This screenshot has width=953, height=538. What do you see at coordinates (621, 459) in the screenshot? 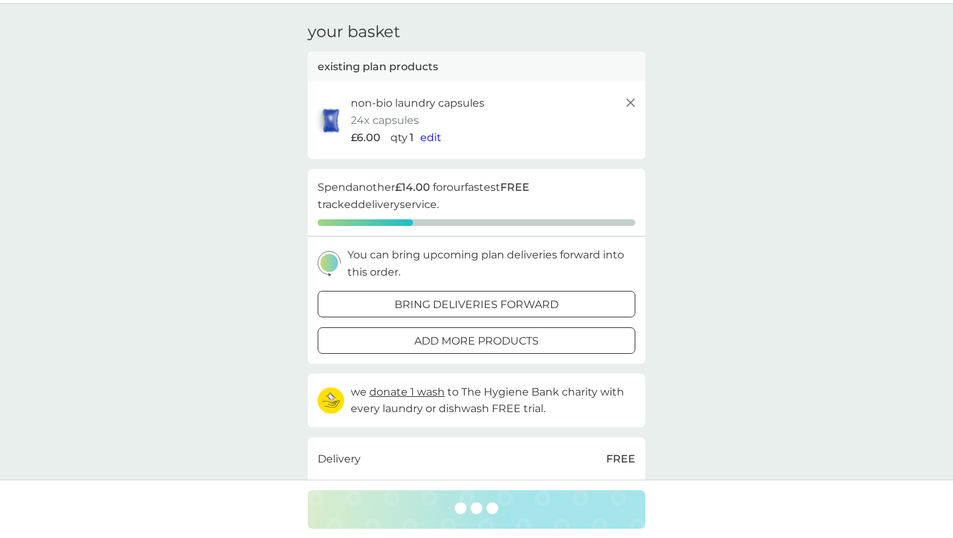
I see `p: FREE` at bounding box center [621, 459].